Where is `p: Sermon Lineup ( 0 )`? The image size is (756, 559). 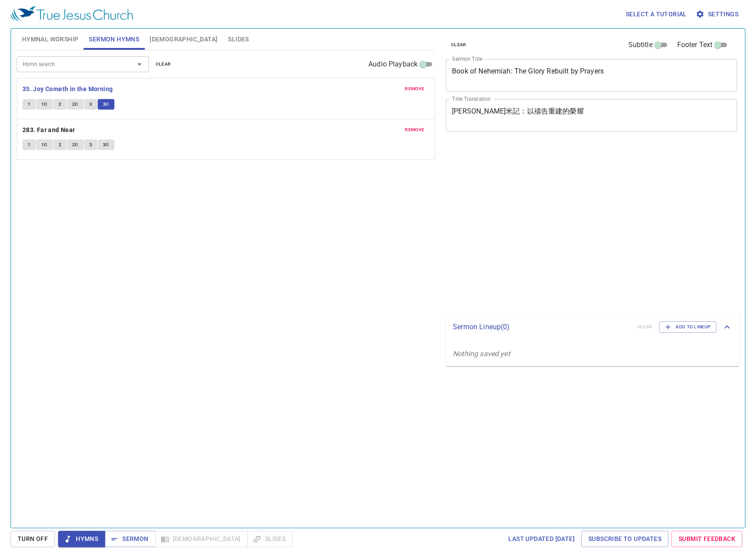
p: Sermon Lineup ( 0 ) is located at coordinates (541, 327).